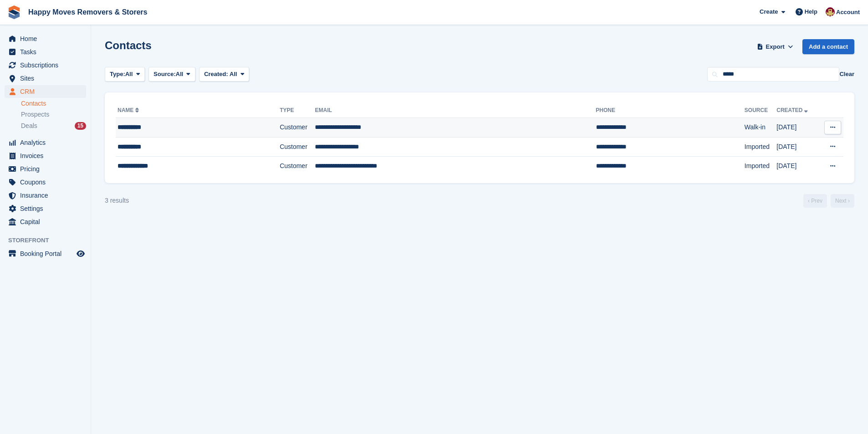 The height and width of the screenshot is (434, 868). I want to click on span: Deals, so click(29, 126).